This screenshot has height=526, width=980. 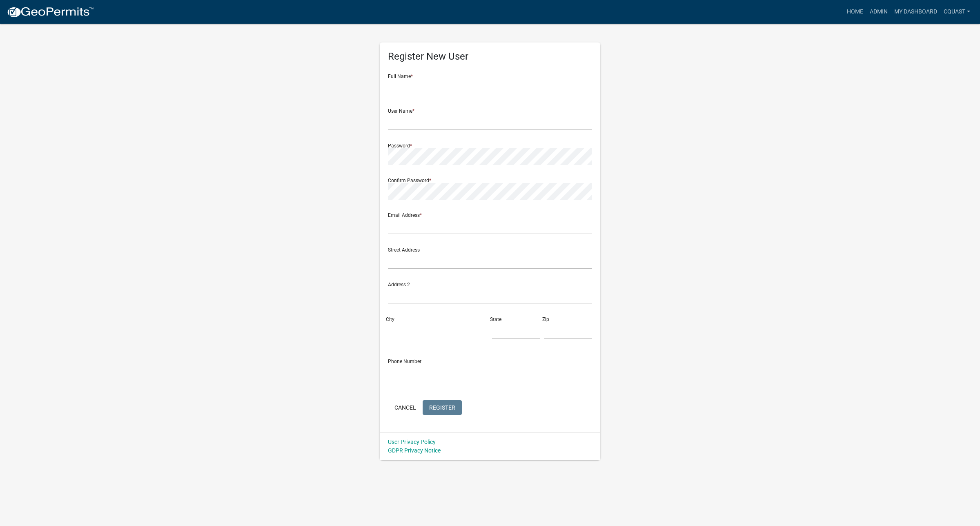 I want to click on span: Register, so click(x=443, y=407).